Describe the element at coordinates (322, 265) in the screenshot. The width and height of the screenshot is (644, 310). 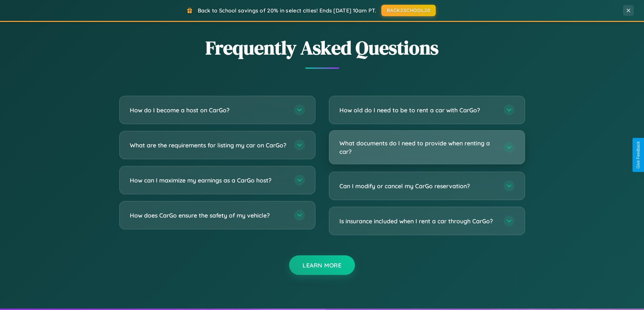
I see `button: Learn More` at that location.